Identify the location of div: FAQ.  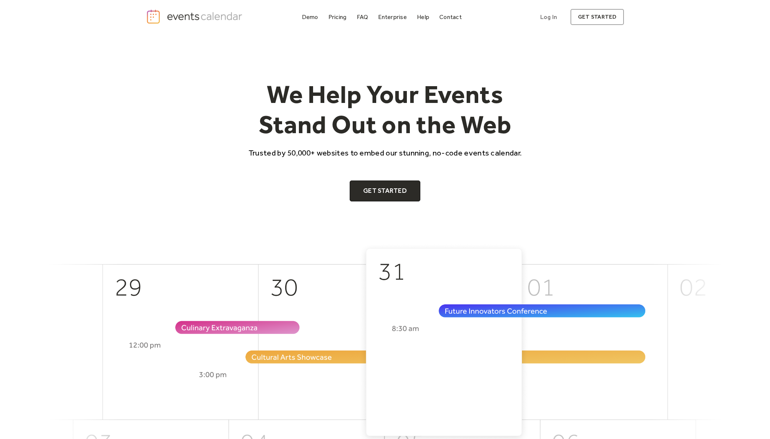
(362, 17).